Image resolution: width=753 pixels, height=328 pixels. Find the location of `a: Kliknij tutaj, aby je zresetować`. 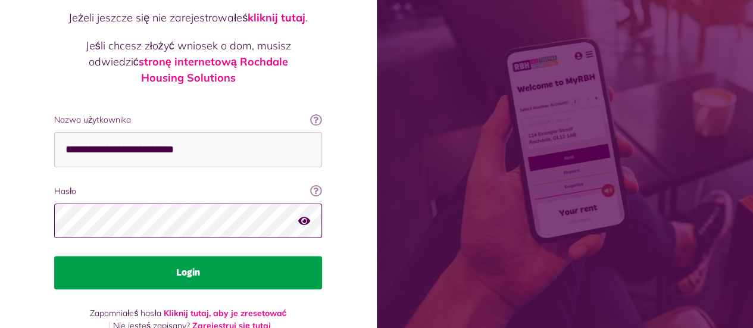

a: Kliknij tutaj, aby je zresetować is located at coordinates (224, 313).